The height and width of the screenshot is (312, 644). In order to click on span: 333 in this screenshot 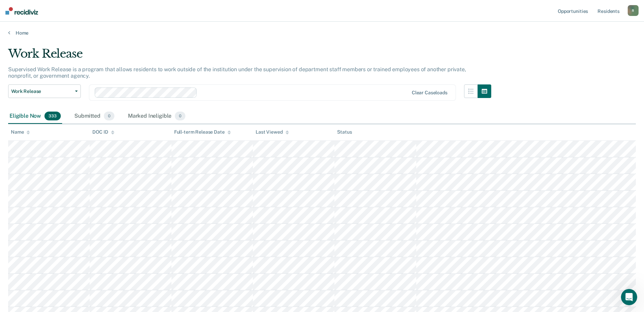, I will do `click(53, 116)`.